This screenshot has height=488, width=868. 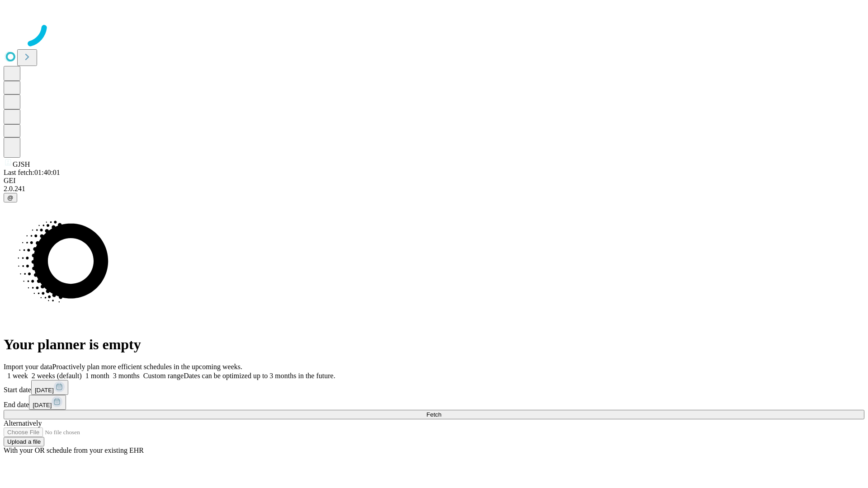 What do you see at coordinates (434, 344) in the screenshot?
I see `h1: Your planner is empty` at bounding box center [434, 344].